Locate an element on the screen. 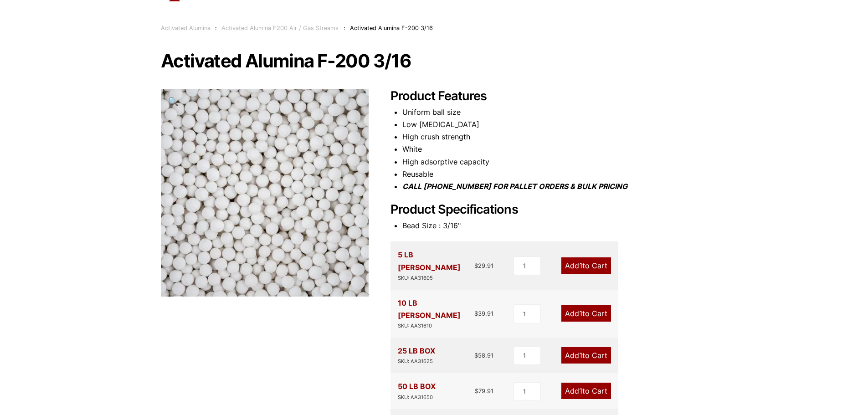  li: Reusable is located at coordinates (555, 174).